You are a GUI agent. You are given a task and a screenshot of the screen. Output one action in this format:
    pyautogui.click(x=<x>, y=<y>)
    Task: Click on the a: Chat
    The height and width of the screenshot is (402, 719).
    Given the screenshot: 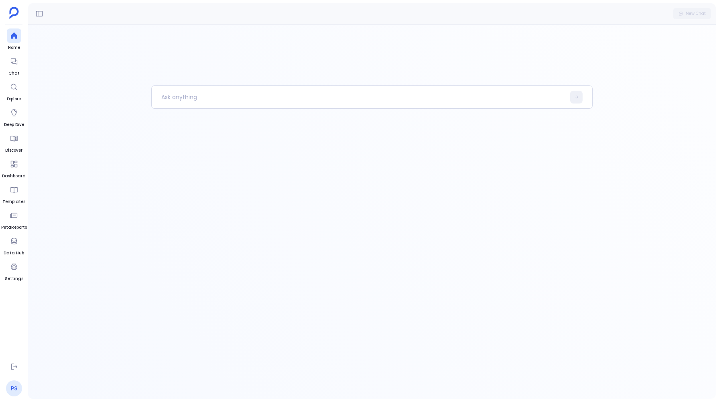 What is the action you would take?
    pyautogui.click(x=14, y=65)
    